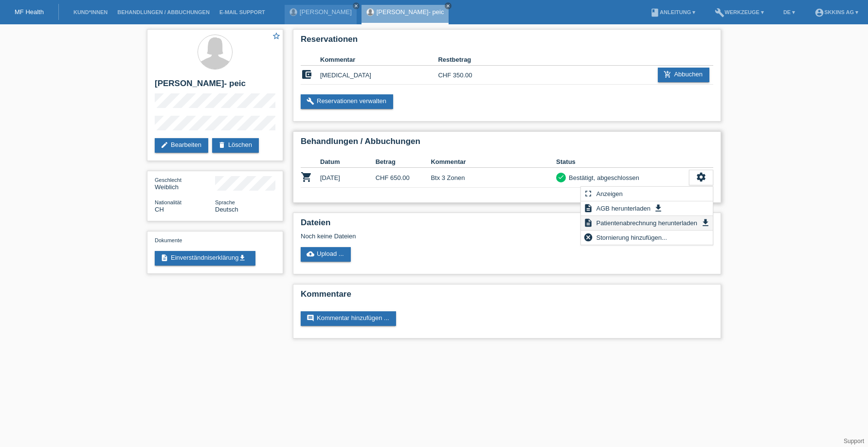 This screenshot has width=868, height=447. What do you see at coordinates (242, 12) in the screenshot?
I see `a: E-Mail Support` at bounding box center [242, 12].